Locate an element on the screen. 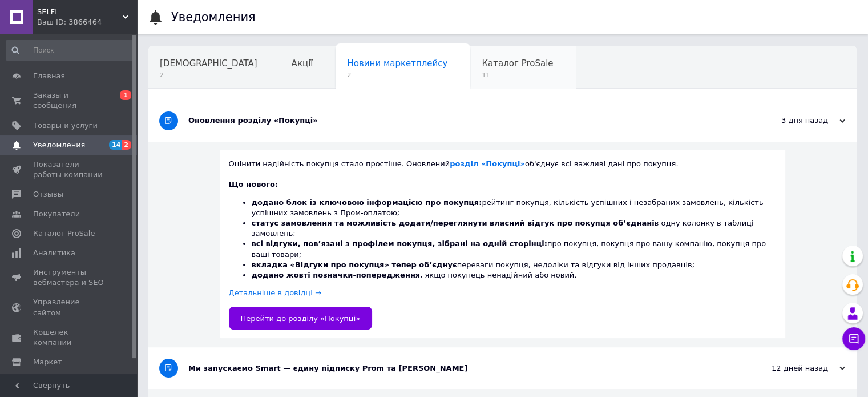 The height and width of the screenshot is (397, 868). input: Поиск is located at coordinates (70, 50).